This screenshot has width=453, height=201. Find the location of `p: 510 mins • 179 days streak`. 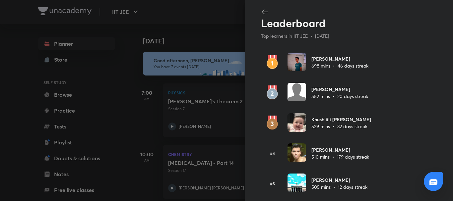

p: 510 mins • 179 days streak is located at coordinates (340, 157).